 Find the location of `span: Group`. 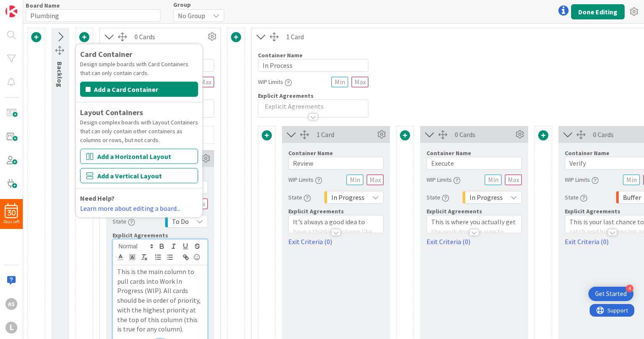

span: Group is located at coordinates (182, 5).